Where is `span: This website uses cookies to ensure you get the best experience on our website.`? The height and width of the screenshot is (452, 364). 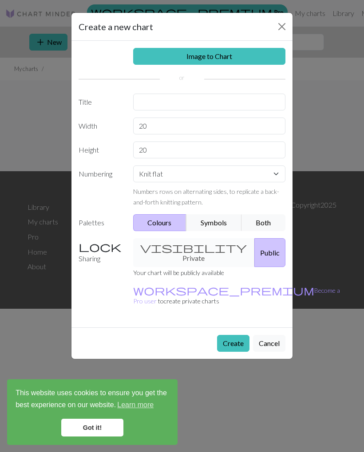 span: This website uses cookies to ensure you get the best experience on our website. is located at coordinates (92, 400).